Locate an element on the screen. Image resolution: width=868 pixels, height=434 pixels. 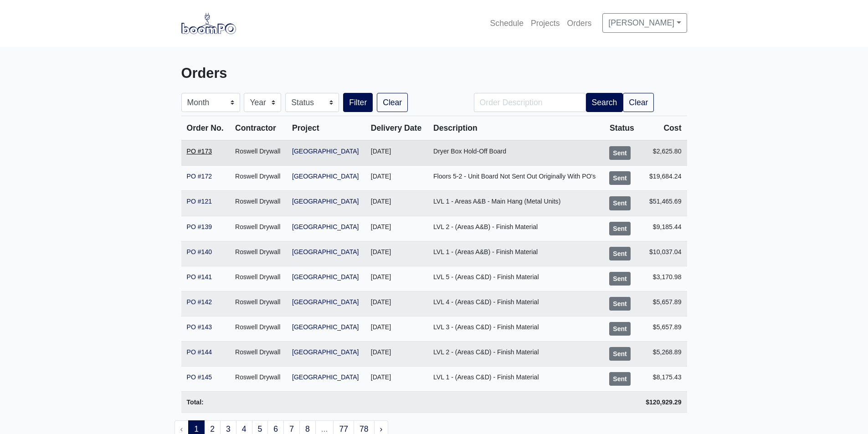
th: Contractor is located at coordinates (258, 129).